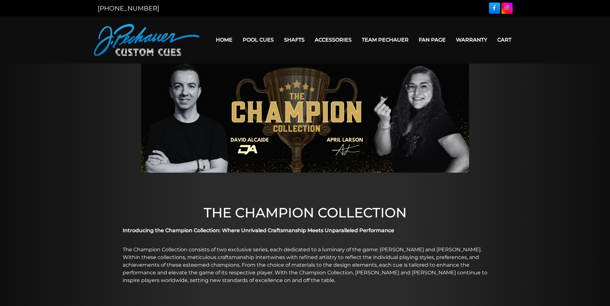 This screenshot has height=306, width=610. I want to click on a: Shafts, so click(294, 40).